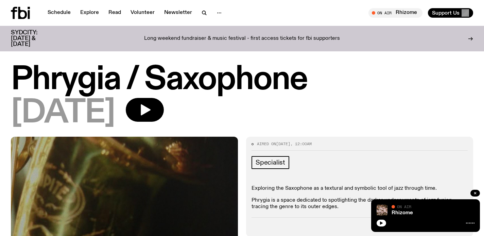 This screenshot has height=236, width=484. Describe the element at coordinates (178, 13) in the screenshot. I see `a: Newsletter` at that location.